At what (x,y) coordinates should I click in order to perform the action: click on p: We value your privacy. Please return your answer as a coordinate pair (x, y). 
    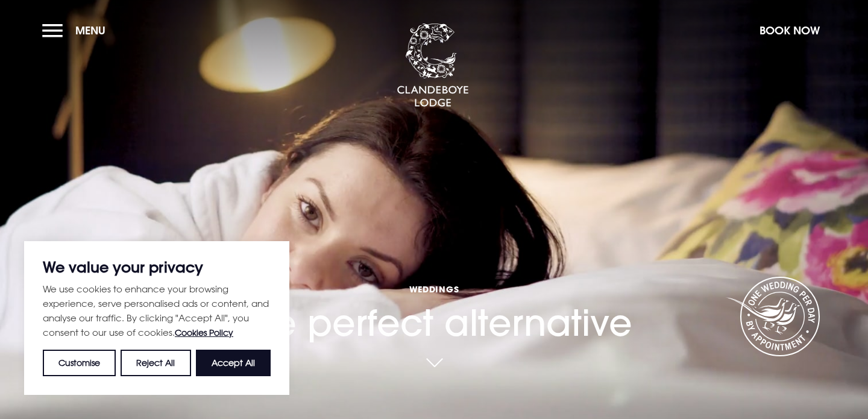
    Looking at the image, I should click on (157, 267).